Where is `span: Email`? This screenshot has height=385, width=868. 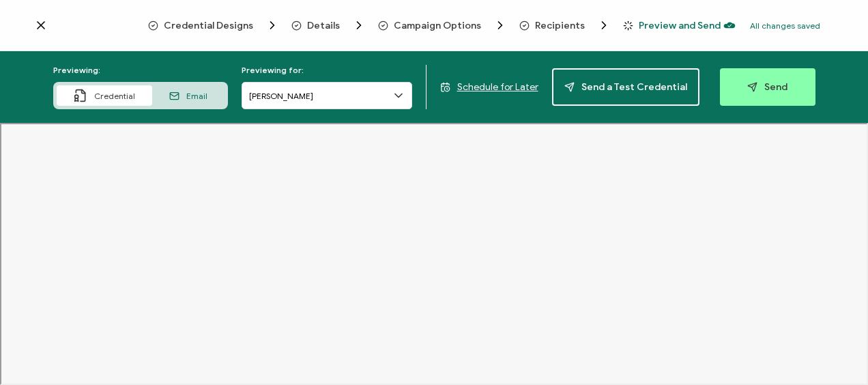 span: Email is located at coordinates (196, 96).